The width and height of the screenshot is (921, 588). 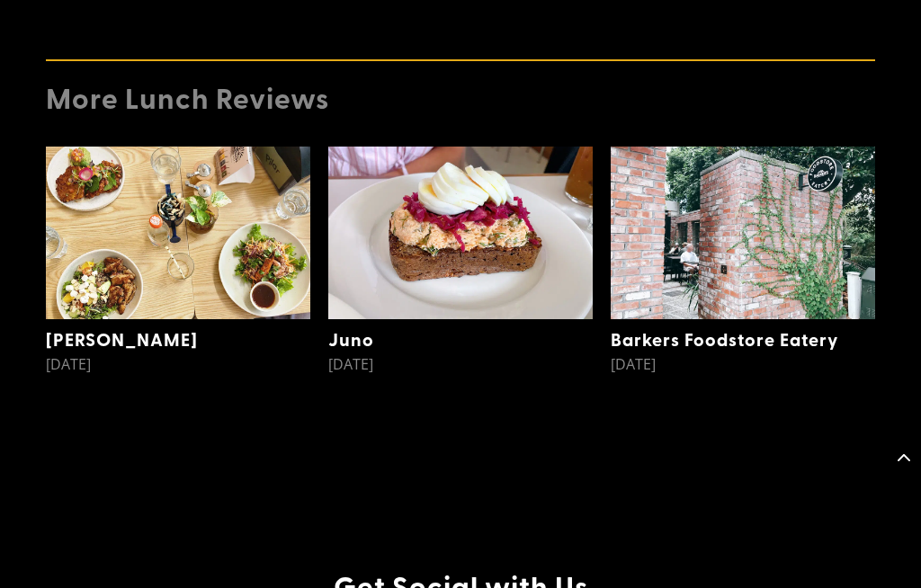 What do you see at coordinates (460, 233) in the screenshot?
I see `img: Juno` at bounding box center [460, 233].